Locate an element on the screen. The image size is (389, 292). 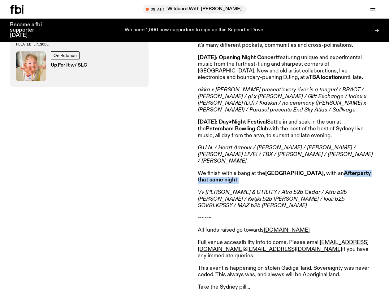
strong: TBA location is located at coordinates (325, 77).